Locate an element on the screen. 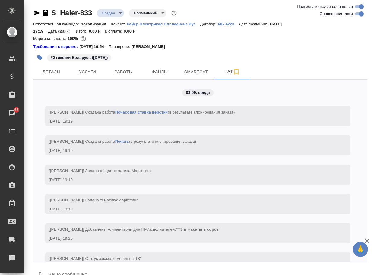 This screenshot has width=374, height=275. p: Маржинальность: is located at coordinates (50, 38).